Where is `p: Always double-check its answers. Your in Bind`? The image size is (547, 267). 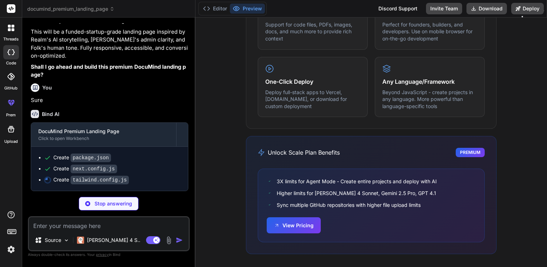 p: Always double-check its answers. Your in Bind is located at coordinates (109, 255).